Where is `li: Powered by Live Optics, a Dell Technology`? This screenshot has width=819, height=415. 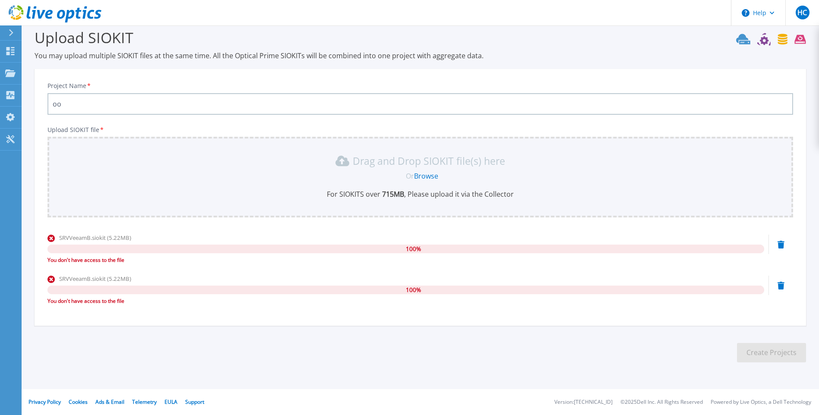
li: Powered by Live Optics, a Dell Technology is located at coordinates (760, 402).